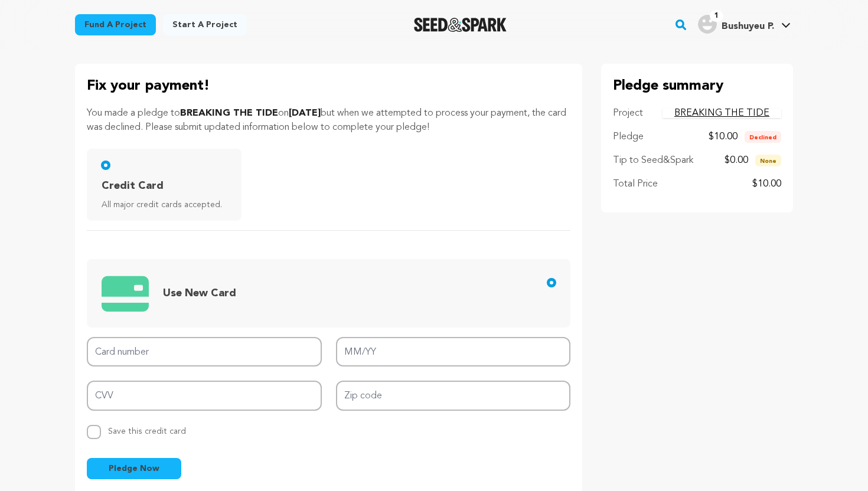 This screenshot has width=868, height=491. I want to click on p: Fix your payment!, so click(328, 86).